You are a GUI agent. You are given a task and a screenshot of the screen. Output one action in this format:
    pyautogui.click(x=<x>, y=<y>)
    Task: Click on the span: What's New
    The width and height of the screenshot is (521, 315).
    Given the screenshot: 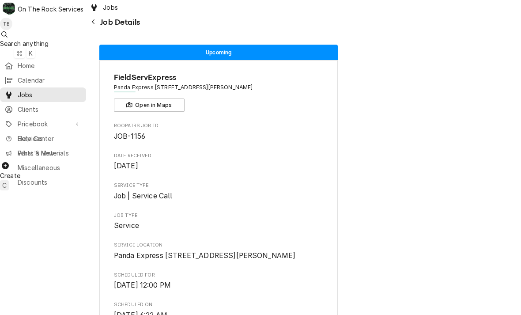 What is the action you would take?
    pyautogui.click(x=49, y=153)
    